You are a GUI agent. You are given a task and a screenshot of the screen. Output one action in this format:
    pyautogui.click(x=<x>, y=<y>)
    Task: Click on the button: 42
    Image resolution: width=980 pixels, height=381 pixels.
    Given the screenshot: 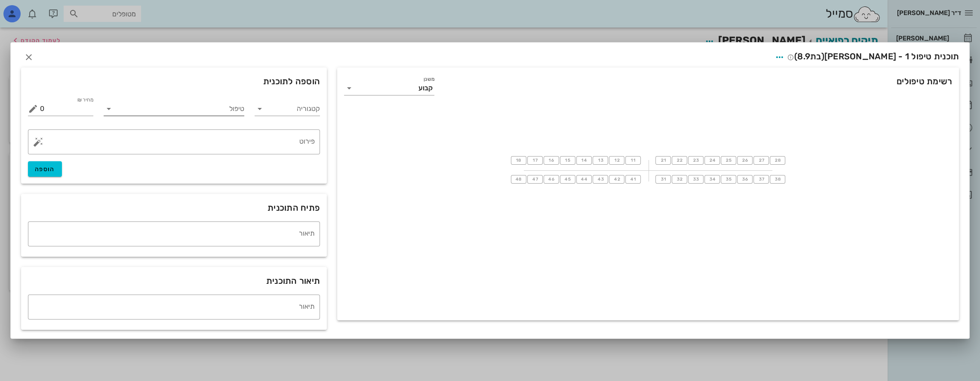 What is the action you would take?
    pyautogui.click(x=617, y=180)
    